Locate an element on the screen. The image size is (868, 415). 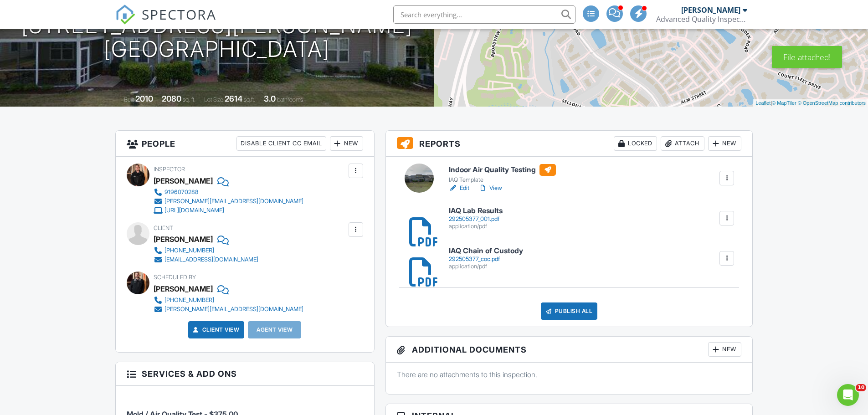
input: Search everything... is located at coordinates (485, 14).